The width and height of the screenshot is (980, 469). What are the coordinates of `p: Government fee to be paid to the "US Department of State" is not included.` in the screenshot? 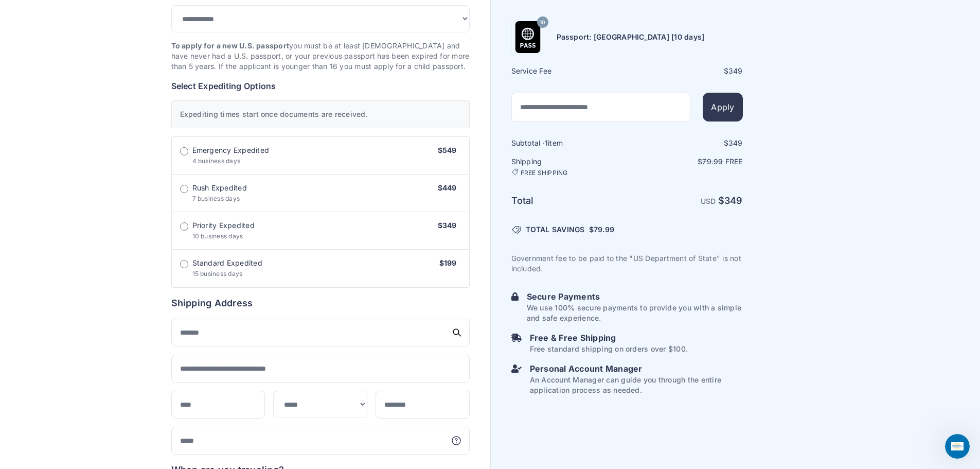 It's located at (628, 264).